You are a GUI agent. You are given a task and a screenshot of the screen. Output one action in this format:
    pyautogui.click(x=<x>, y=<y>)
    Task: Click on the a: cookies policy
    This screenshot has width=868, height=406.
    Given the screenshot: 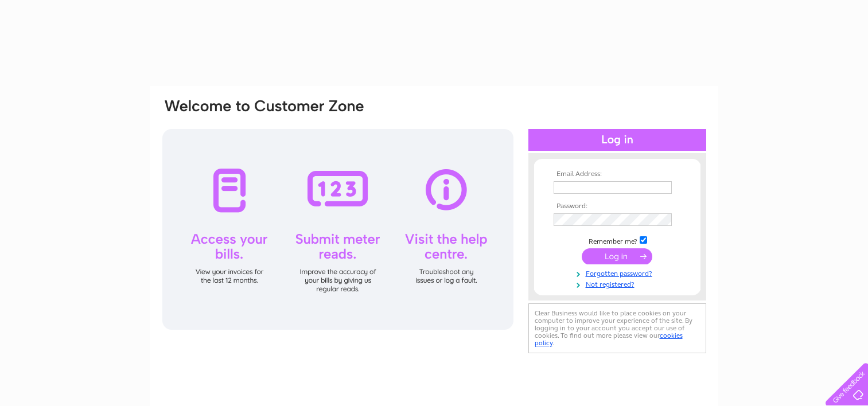 What is the action you would take?
    pyautogui.click(x=609, y=338)
    